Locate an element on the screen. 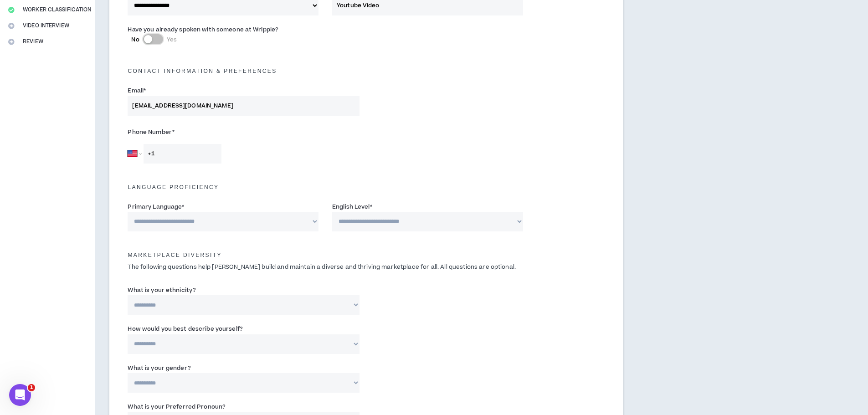 The height and width of the screenshot is (415, 868). h5: Marketplace Diversity is located at coordinates (366, 255).